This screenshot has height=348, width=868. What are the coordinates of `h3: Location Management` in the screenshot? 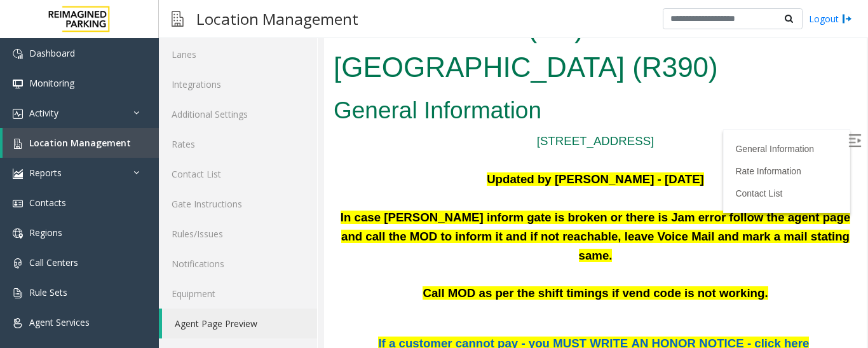 It's located at (277, 19).